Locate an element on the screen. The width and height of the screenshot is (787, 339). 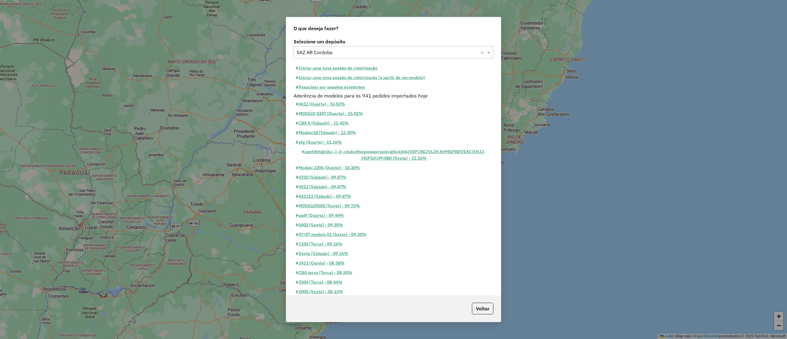
button: 07/07 modelo 01 (Sexta) - 09,30% is located at coordinates (331, 234).